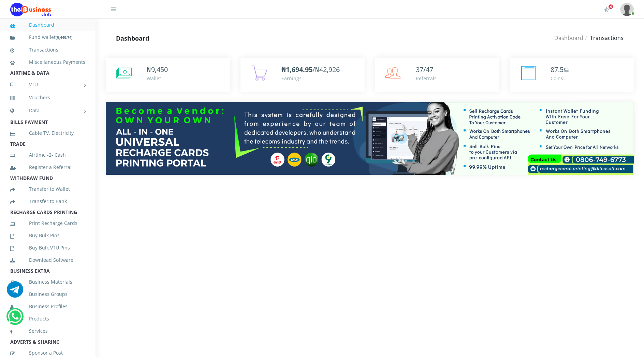 Image resolution: width=644 pixels, height=357 pixels. Describe the element at coordinates (47, 223) in the screenshot. I see `a: Print Recharge Cards` at that location.